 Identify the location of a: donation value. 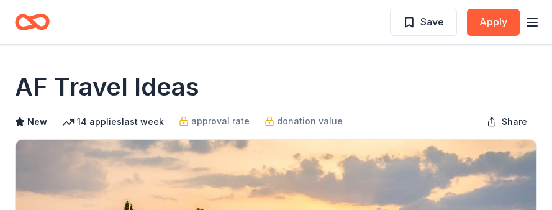
(304, 121).